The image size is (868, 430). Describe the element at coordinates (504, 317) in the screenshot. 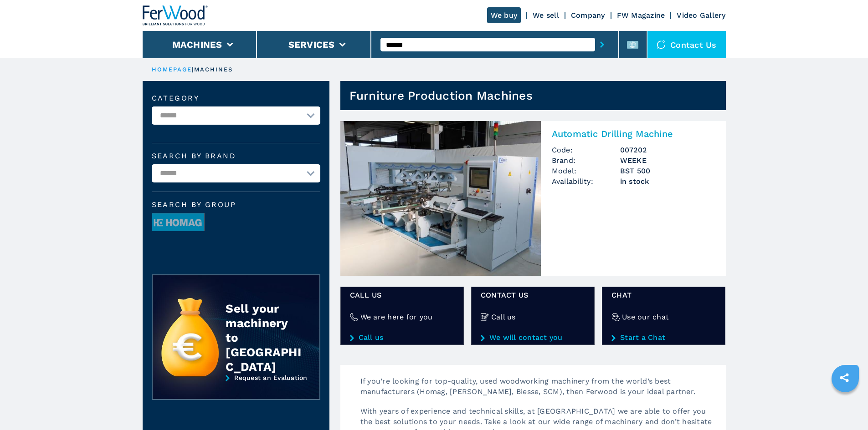

I see `h4: Call us` at that location.